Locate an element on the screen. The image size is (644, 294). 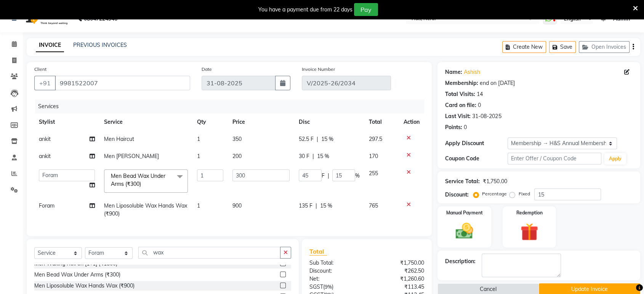
div: 31-08-2025 is located at coordinates (487, 116).